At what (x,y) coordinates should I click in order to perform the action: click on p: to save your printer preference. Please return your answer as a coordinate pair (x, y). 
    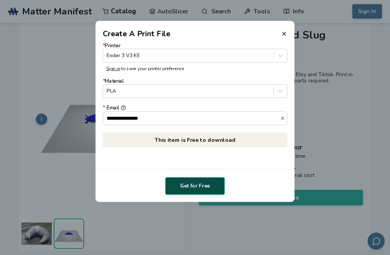
    Looking at the image, I should click on (195, 68).